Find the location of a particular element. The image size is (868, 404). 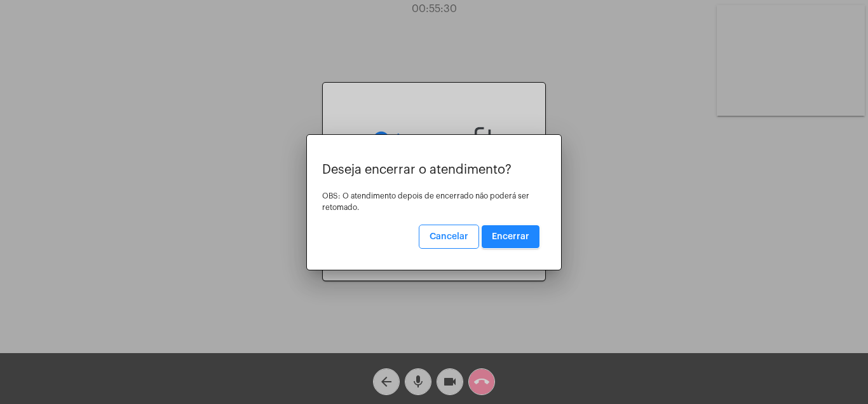

button: Encerrar is located at coordinates (511, 236).